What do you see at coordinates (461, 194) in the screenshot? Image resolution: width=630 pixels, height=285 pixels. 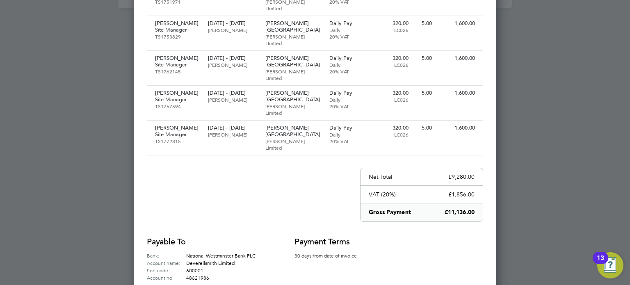 I see `p: £1,856.00` at bounding box center [461, 194].